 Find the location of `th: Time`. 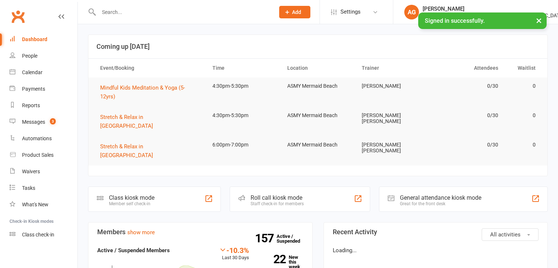

th: Time is located at coordinates (243, 68).